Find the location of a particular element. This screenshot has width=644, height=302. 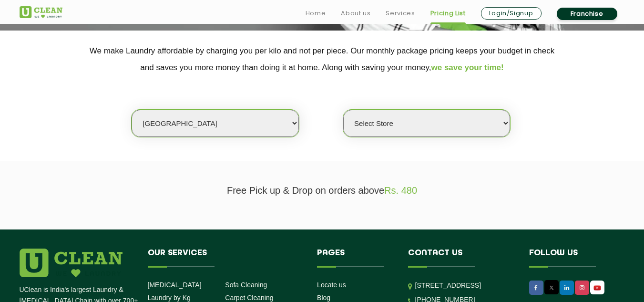

a: Blog is located at coordinates (323, 297).